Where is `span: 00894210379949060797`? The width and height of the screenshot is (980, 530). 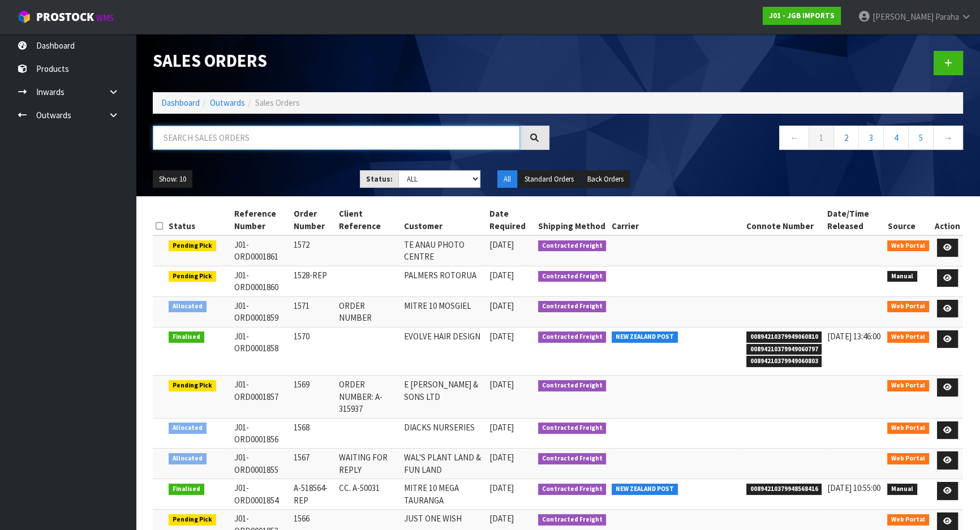 span: 00894210379949060797 is located at coordinates (784, 349).